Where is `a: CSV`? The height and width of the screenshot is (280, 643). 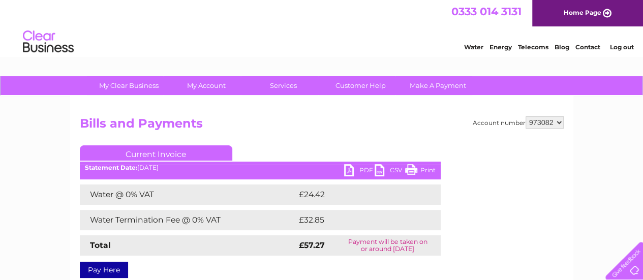
a: CSV is located at coordinates (390, 171).